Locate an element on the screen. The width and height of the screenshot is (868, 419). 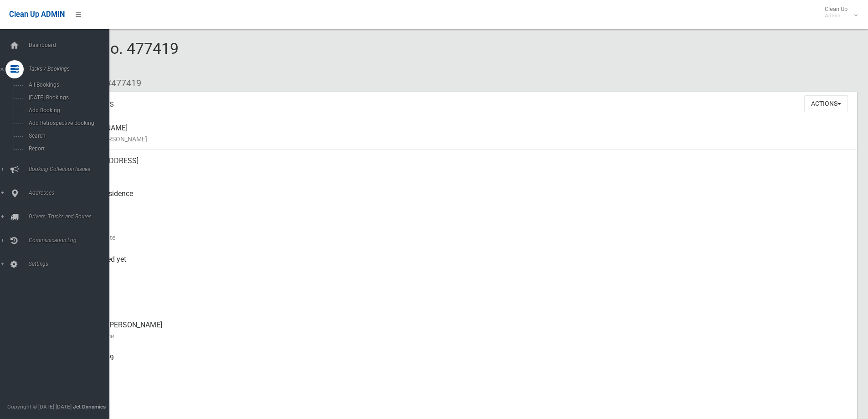
small: Pickup Point is located at coordinates (461, 204).